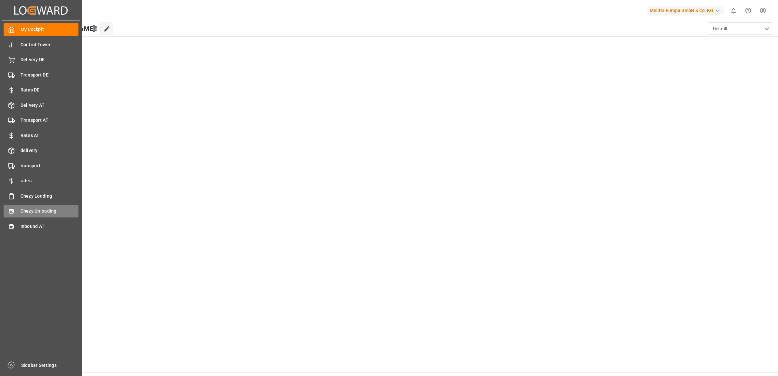 Image resolution: width=778 pixels, height=376 pixels. Describe the element at coordinates (49, 181) in the screenshot. I see `span: rates` at that location.